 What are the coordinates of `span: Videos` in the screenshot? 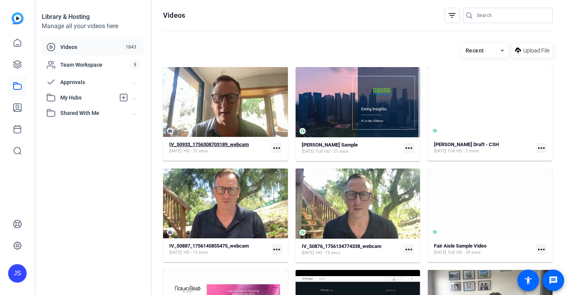 It's located at (91, 47).